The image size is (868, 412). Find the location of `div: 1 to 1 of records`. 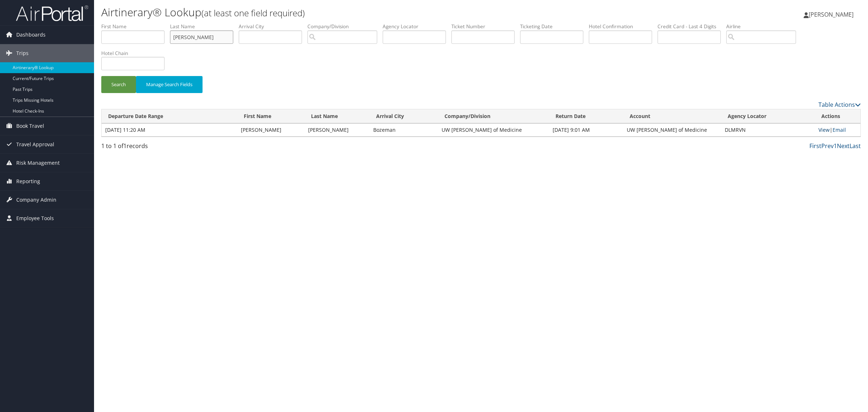

div: 1 to 1 of records is located at coordinates (192, 148).